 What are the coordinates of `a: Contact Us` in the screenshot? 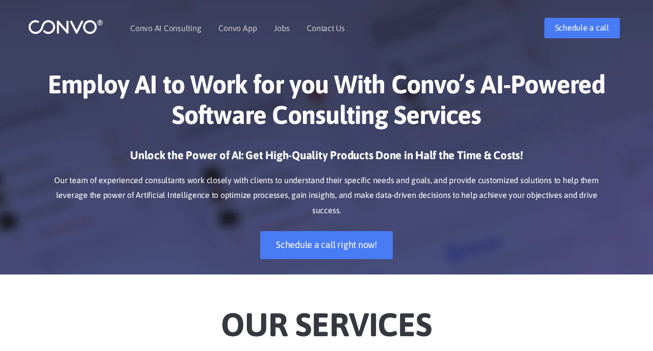 It's located at (325, 28).